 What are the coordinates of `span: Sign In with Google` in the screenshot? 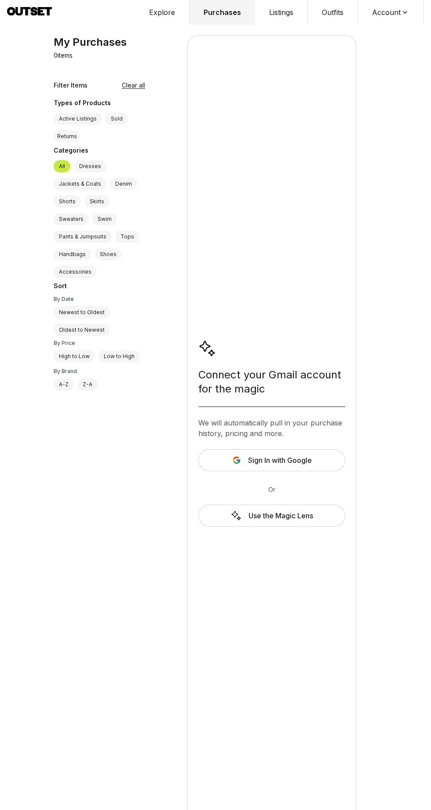 It's located at (280, 460).